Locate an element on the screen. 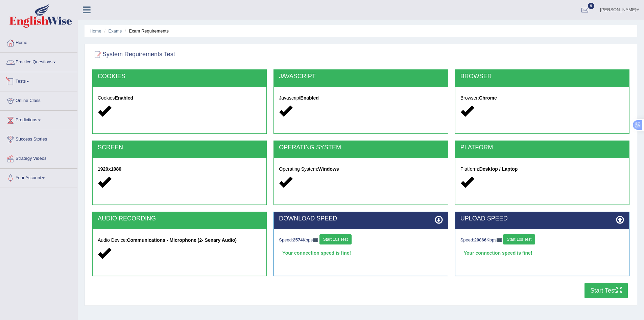 The image size is (644, 320). strong: Desktop / Laptop is located at coordinates (499, 169).